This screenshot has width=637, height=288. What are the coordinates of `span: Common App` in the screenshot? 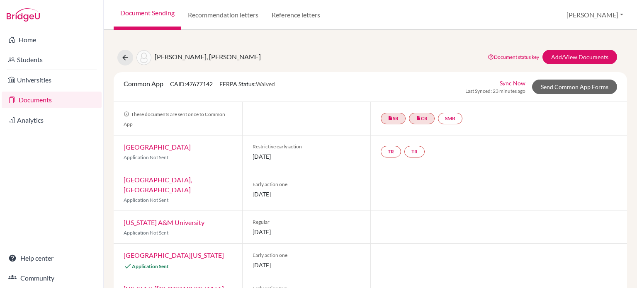 It's located at (144, 83).